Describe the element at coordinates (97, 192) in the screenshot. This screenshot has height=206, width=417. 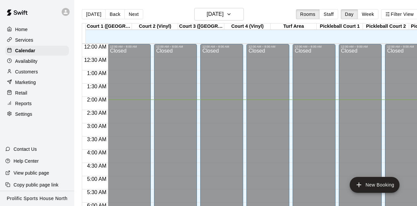
I see `span: 5:30 AM` at that location.